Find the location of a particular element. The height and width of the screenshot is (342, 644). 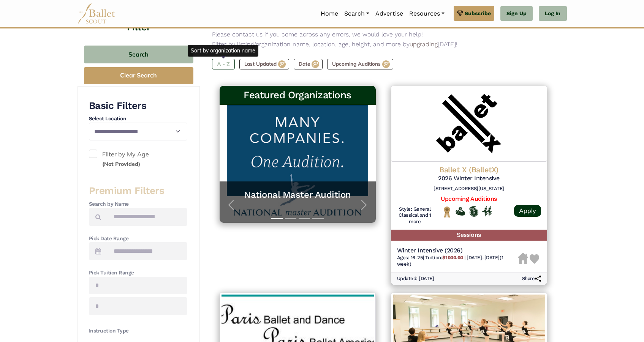

h5: National Master Audition is located at coordinates (297, 195).